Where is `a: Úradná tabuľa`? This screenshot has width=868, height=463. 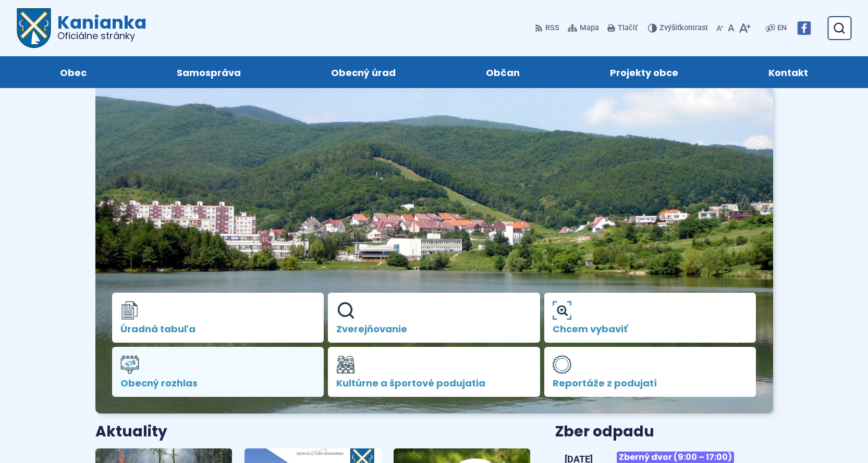
a: Úradná tabuľa is located at coordinates (218, 318).